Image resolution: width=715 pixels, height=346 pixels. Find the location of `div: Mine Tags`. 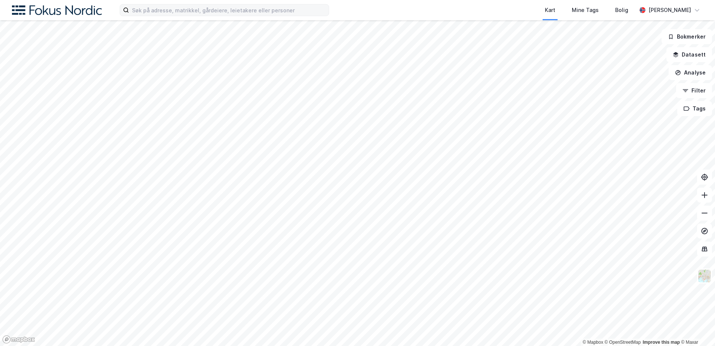

div: Mine Tags is located at coordinates (585, 10).